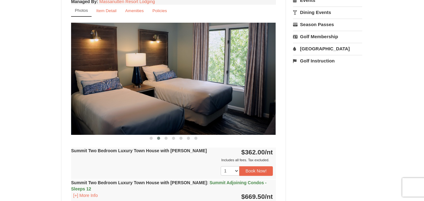 Image resolution: width=424 pixels, height=201 pixels. Describe the element at coordinates (81, 11) in the screenshot. I see `a: Photos` at that location.